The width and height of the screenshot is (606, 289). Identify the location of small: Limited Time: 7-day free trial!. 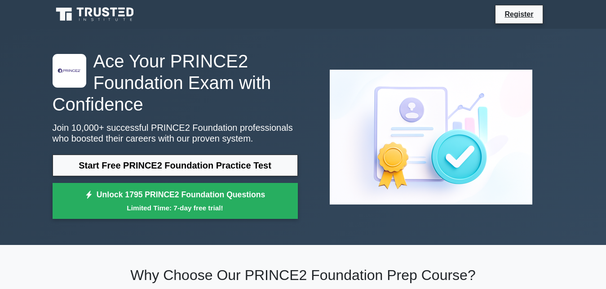
(175, 208).